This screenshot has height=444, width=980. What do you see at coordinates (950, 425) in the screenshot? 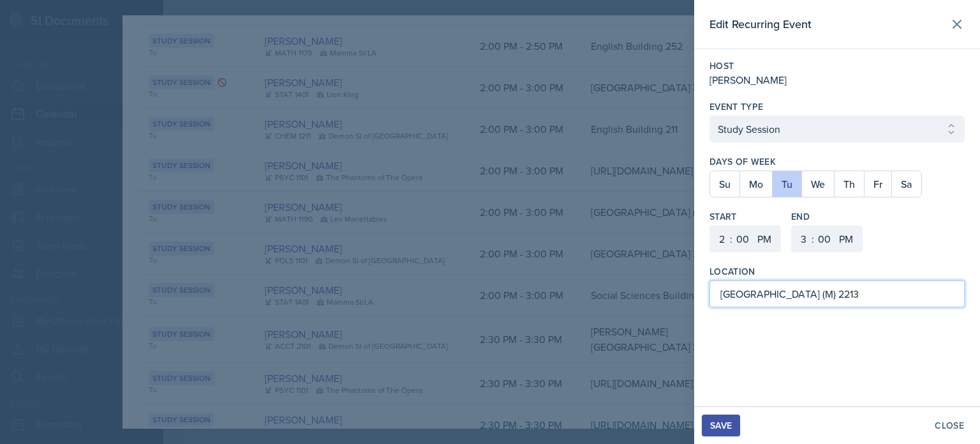
I see `div: Close` at bounding box center [950, 425].